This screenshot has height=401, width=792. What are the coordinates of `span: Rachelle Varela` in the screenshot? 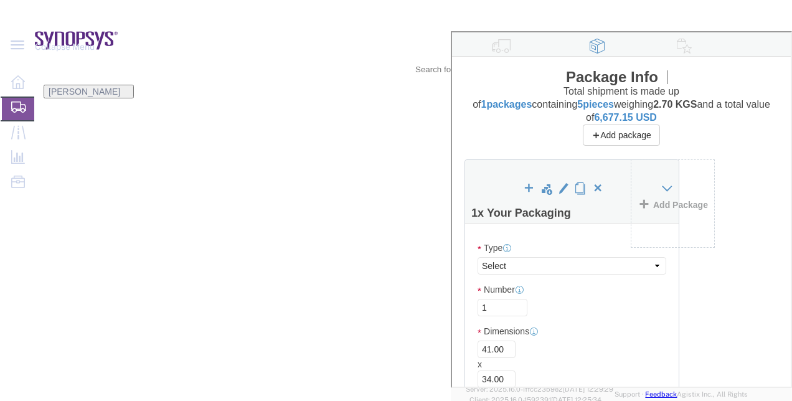 It's located at (84, 91).